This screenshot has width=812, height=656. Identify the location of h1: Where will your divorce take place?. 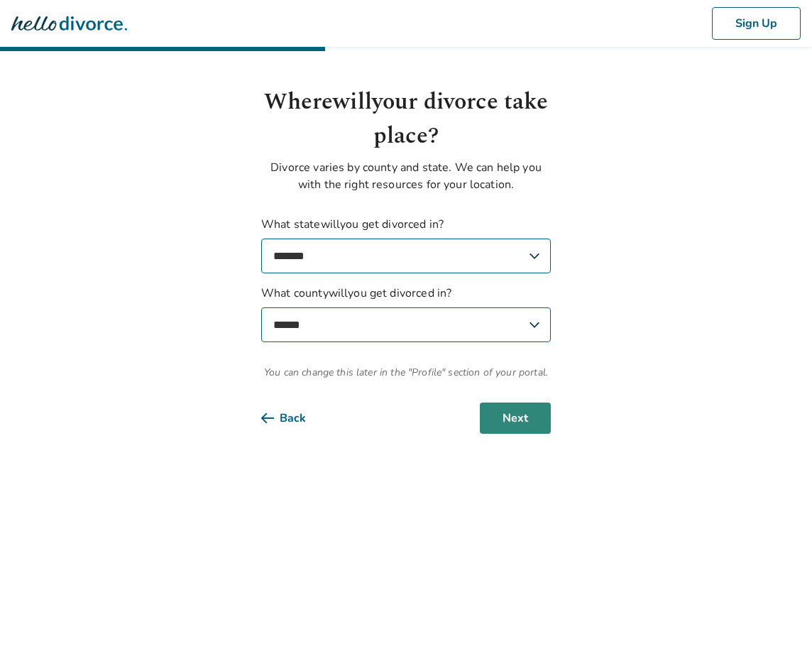
(406, 120).